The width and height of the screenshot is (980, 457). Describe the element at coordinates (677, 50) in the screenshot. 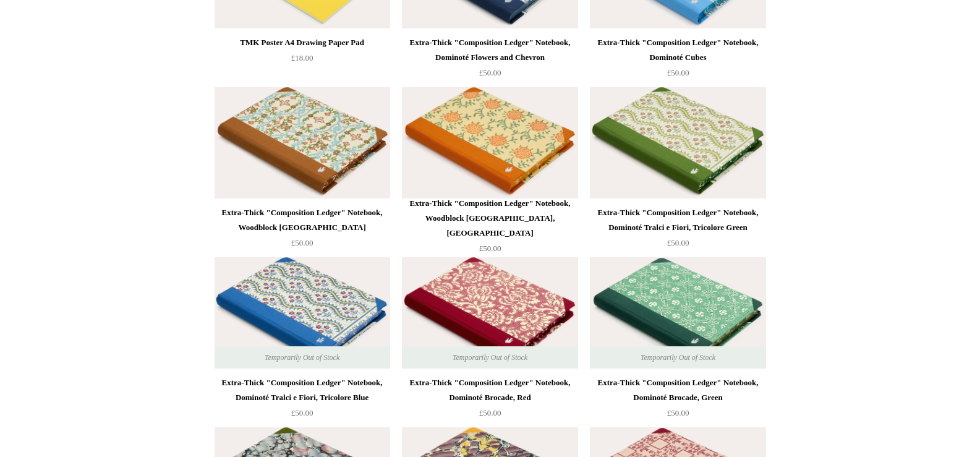

I see `div: Extra-Thick "Composition Ledger" Notebook, Dominoté Cubes` at that location.